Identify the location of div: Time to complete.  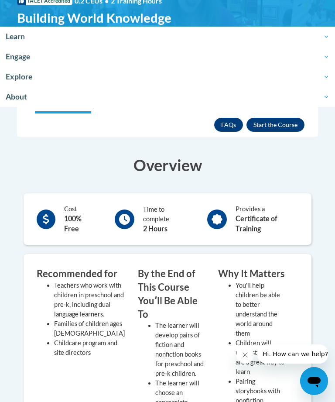
(165, 219).